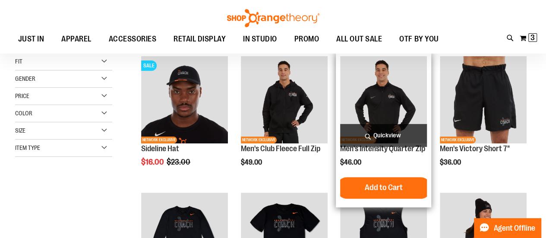  What do you see at coordinates (284, 100) in the screenshot?
I see `a: OTF Mens Coach FA23 Club Fleece Full Zip - Black primary imageNETWORK EXCLUSIVE` at bounding box center [284, 100].